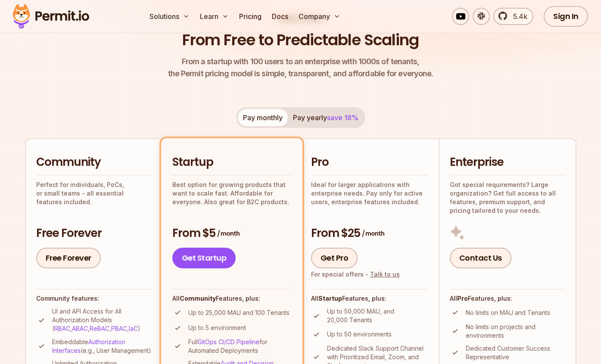 Image resolution: width=601 pixels, height=364 pixels. What do you see at coordinates (566, 16) in the screenshot?
I see `a: Sign In` at bounding box center [566, 16].